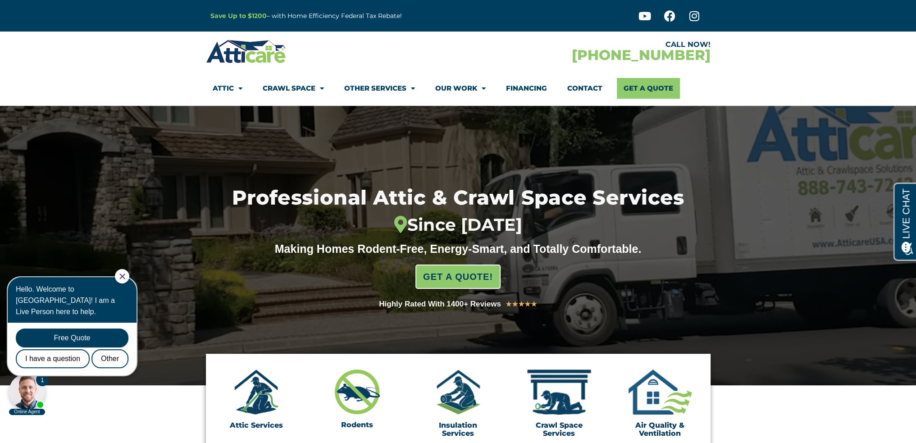 This screenshot has width=916, height=443. I want to click on nav: Menu, so click(458, 88).